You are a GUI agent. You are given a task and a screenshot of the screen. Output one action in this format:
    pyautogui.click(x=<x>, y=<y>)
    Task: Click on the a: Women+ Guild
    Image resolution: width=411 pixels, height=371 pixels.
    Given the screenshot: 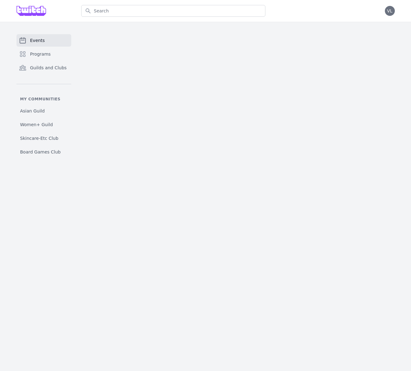 What is the action you would take?
    pyautogui.click(x=44, y=125)
    